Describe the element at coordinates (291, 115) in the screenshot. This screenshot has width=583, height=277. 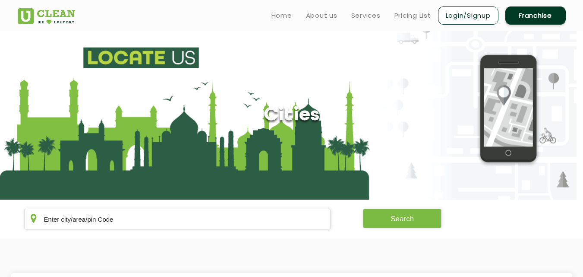
I see `h1: Cities` at that location.